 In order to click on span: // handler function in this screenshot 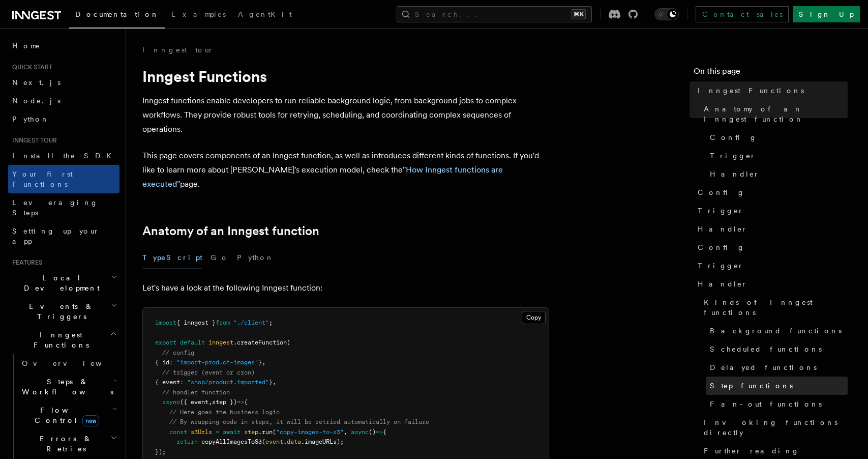, I will do `click(196, 392)`.